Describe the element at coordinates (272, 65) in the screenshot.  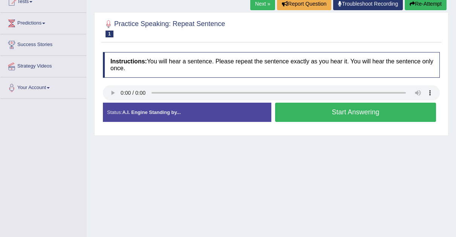
I see `h4: You will hear a sentence. Please repeat the sentence exactly as you hear it. You will hear the se...` at that location.